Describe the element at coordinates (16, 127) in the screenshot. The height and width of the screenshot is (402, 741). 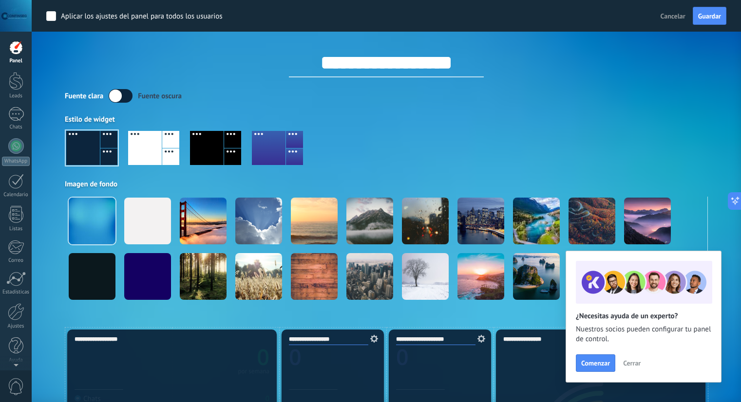
I see `div: Chats` at that location.